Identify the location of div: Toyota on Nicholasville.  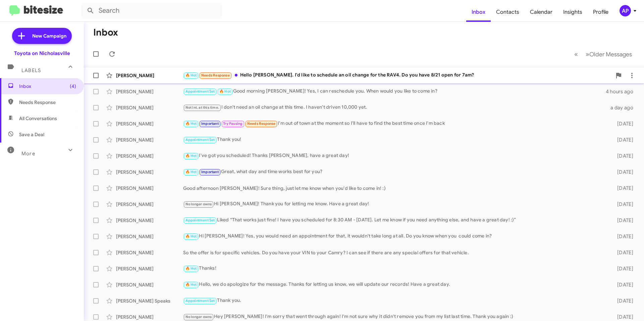
(42, 53).